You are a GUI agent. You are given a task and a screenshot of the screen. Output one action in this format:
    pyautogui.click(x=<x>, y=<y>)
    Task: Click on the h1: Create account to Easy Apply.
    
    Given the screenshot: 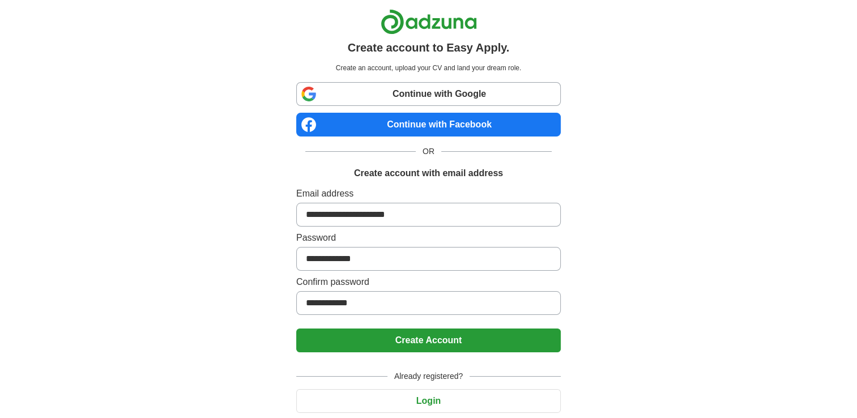 What is the action you would take?
    pyautogui.click(x=429, y=48)
    